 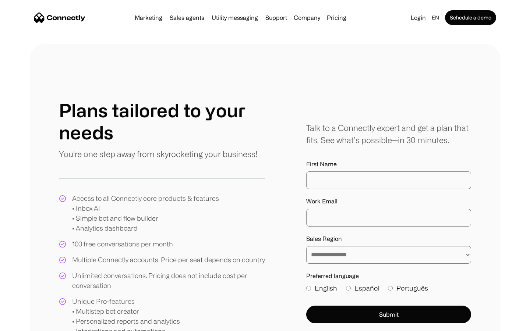 What do you see at coordinates (418, 18) in the screenshot?
I see `a: Login` at bounding box center [418, 18].